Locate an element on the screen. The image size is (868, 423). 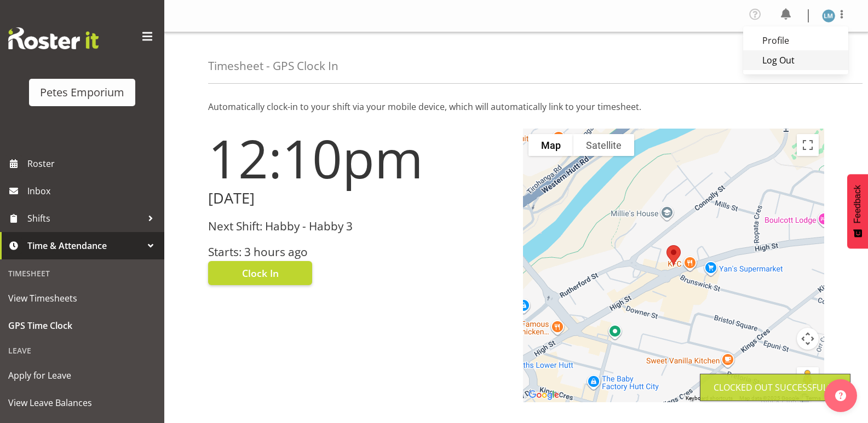
span: GPS Time Clock is located at coordinates (82, 326).